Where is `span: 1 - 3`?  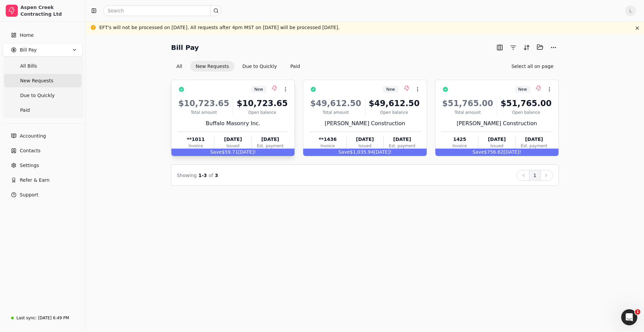 span: 1 - 3 is located at coordinates (203, 175).